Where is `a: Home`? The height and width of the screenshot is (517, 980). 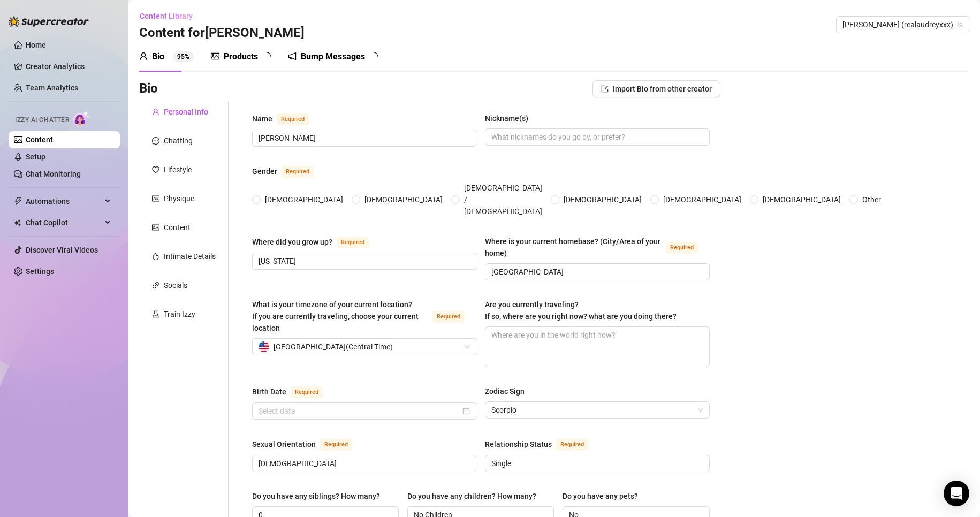
a: Home is located at coordinates (36, 45).